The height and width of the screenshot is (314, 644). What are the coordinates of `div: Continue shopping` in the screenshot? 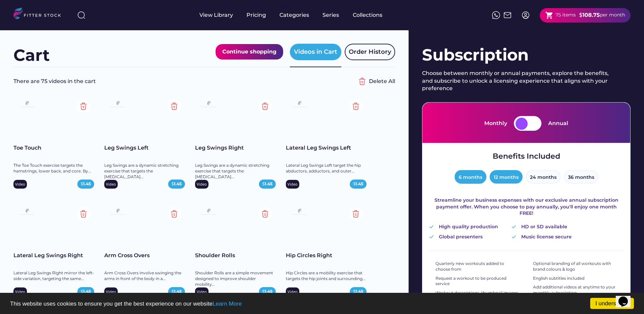 It's located at (249, 52).